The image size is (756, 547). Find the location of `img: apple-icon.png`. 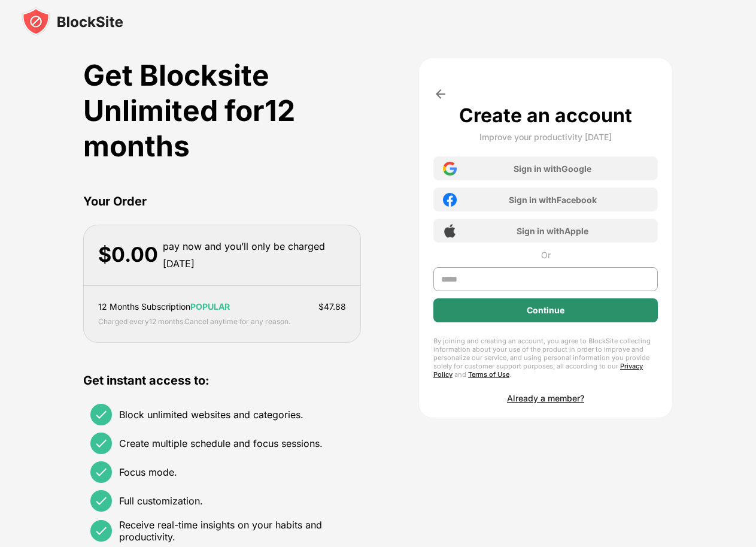

img: apple-icon.png is located at coordinates (449, 230).